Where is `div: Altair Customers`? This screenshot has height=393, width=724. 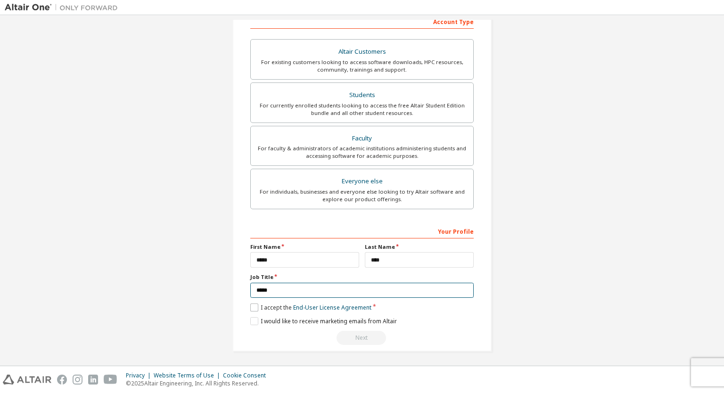
div: Altair Customers is located at coordinates (362, 52).